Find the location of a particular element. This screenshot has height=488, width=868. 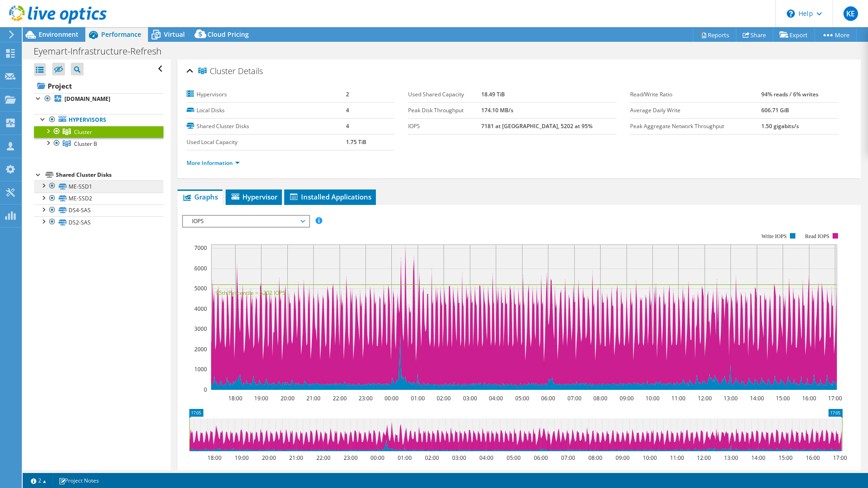

a: DS4-SAS is located at coordinates (99, 211).